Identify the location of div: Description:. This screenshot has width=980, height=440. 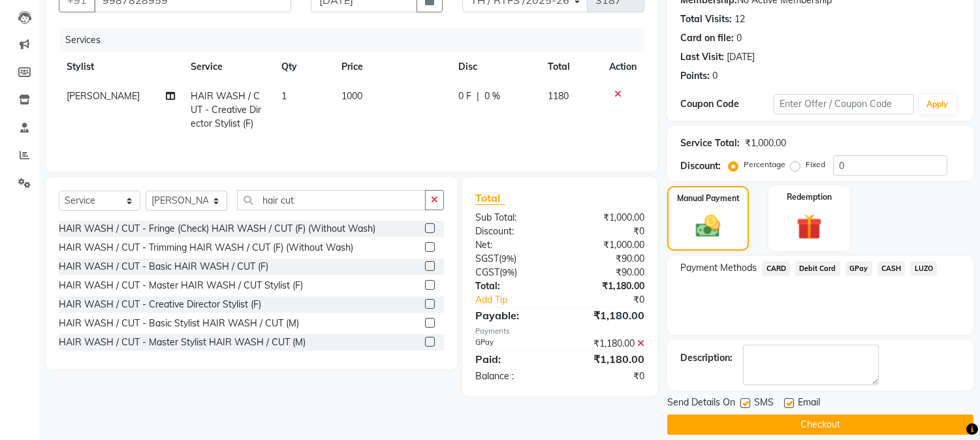
(706, 358).